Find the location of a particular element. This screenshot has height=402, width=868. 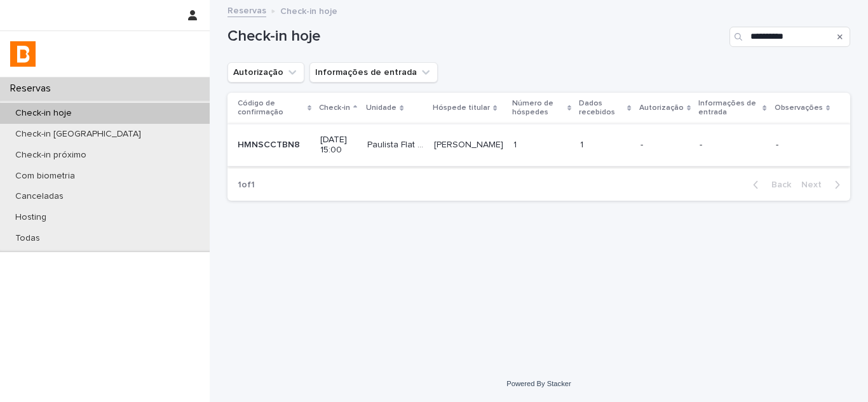

a: Reservas is located at coordinates (247, 10).